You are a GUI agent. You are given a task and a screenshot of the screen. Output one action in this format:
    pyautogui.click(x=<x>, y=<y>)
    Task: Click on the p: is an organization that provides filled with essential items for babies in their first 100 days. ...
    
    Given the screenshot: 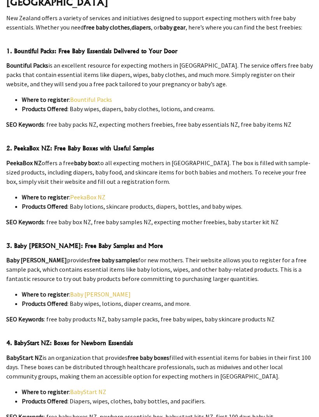 What is the action you would take?
    pyautogui.click(x=159, y=367)
    